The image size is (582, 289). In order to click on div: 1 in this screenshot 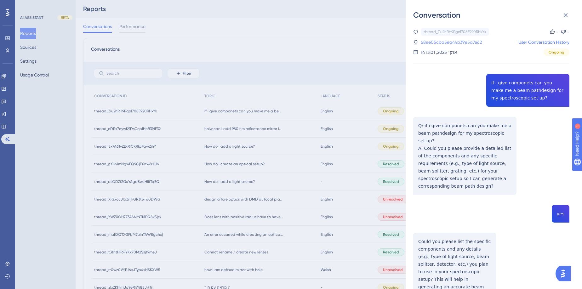, I will do `click(45, 6)`.